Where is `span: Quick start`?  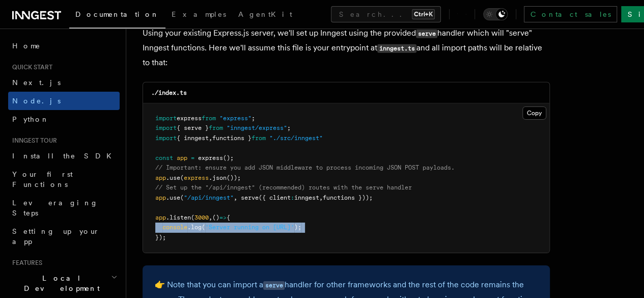
span: Quick start is located at coordinates (30, 67).